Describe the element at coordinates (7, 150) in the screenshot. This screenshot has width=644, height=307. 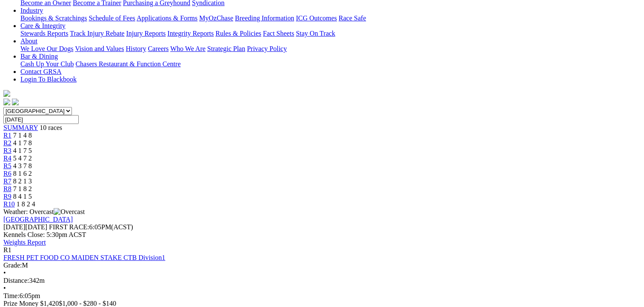
I see `span: R3` at that location.